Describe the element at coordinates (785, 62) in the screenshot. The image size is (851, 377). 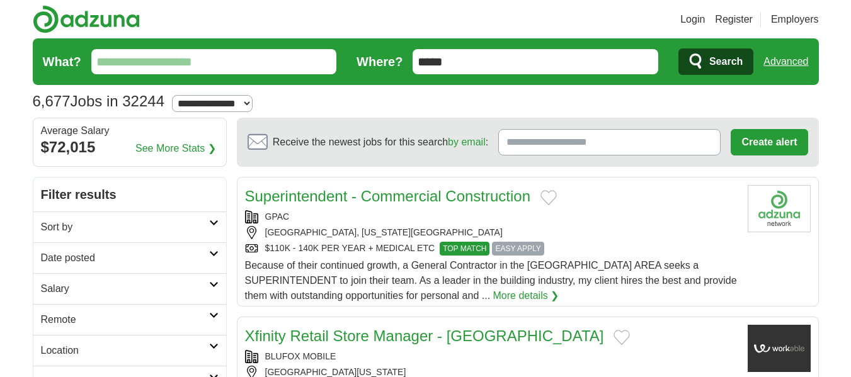
I see `a: Advanced` at that location.